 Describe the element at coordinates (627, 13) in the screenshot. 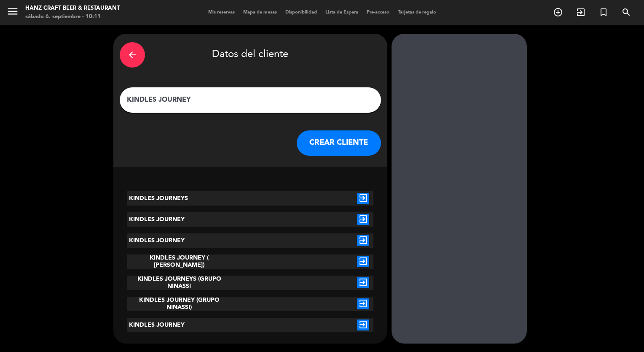

I see `i: search` at that location.